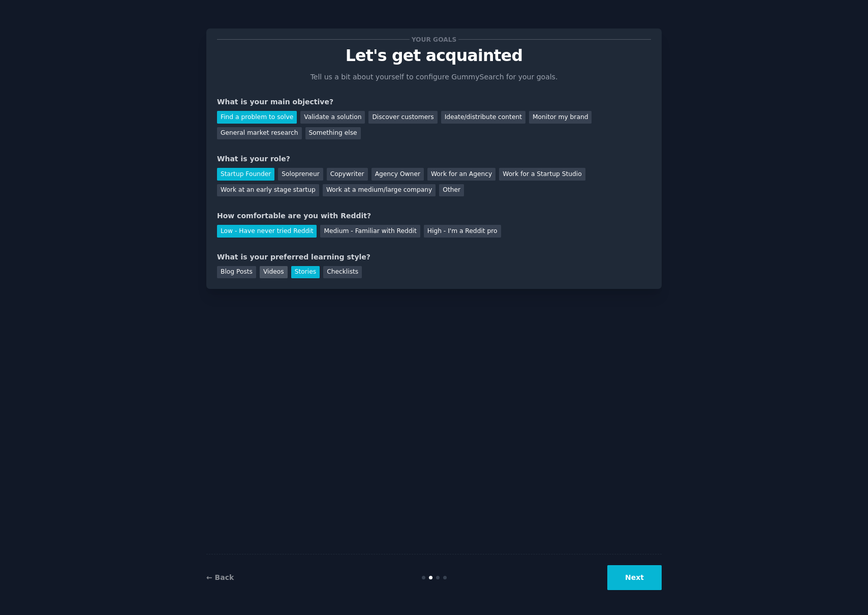 This screenshot has width=868, height=615. I want to click on a: ← Back, so click(220, 577).